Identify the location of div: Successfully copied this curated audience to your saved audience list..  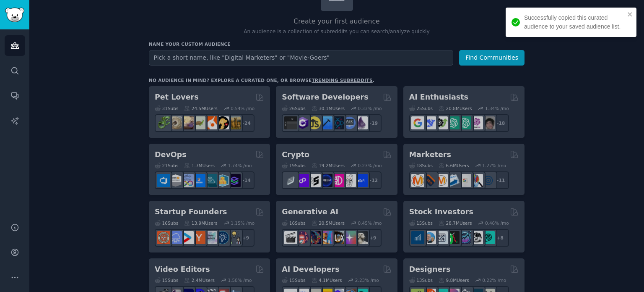
(574, 22).